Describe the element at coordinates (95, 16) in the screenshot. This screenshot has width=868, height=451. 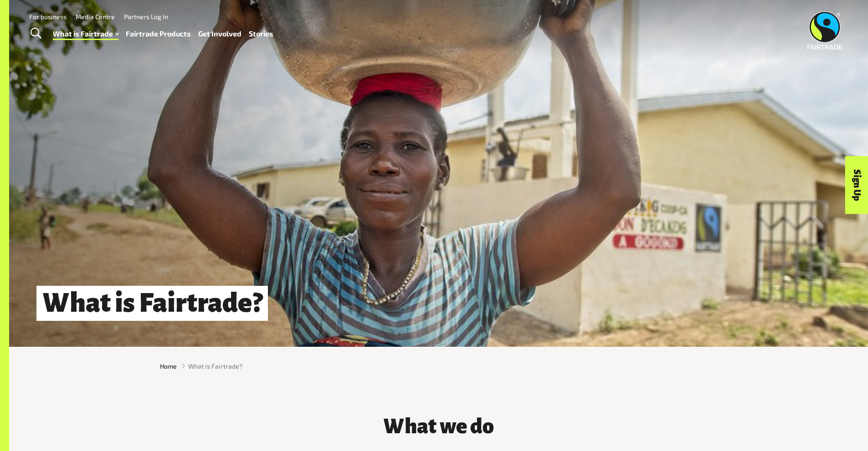
I see `a: Media Centre` at that location.